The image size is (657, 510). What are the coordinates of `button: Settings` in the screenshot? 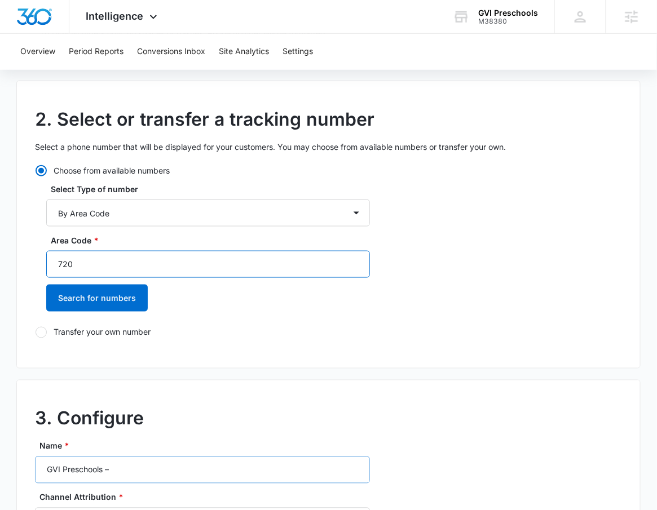 It's located at (298, 52).